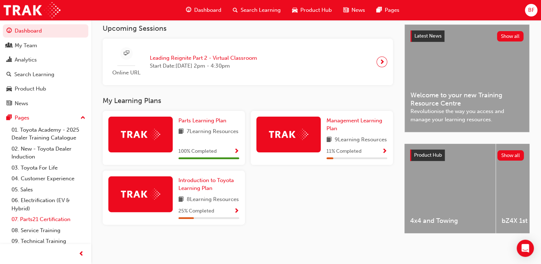 The height and width of the screenshot is (264, 541). Describe the element at coordinates (21, 103) in the screenshot. I see `div: News` at that location.